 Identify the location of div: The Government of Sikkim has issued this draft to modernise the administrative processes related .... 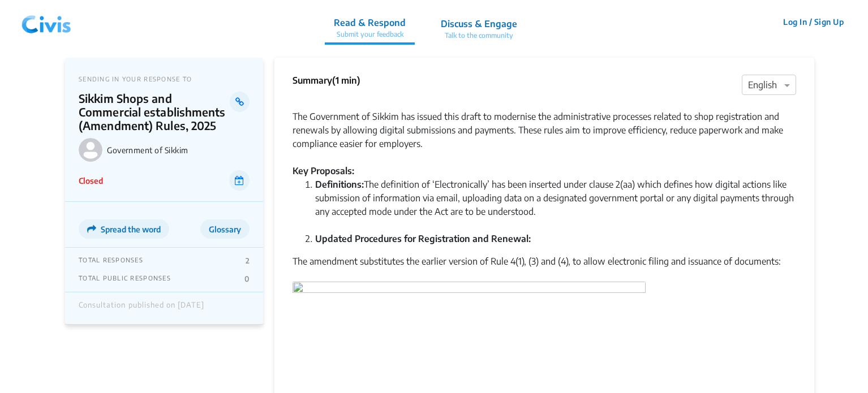
(544, 123).